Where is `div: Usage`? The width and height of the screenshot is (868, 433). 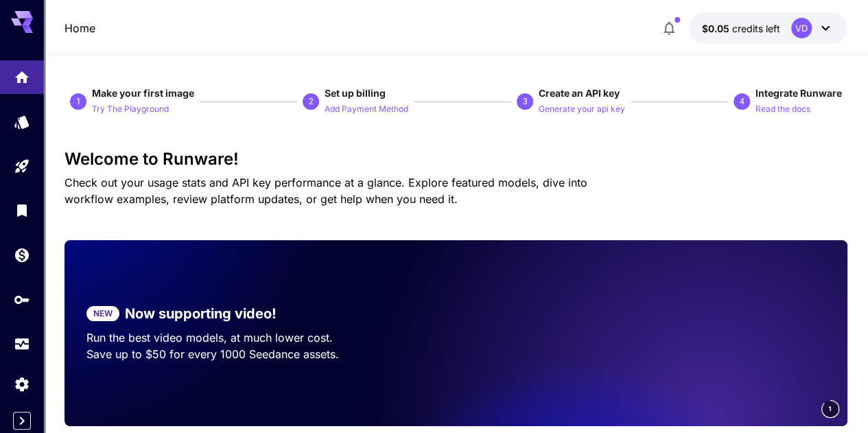
div: Usage is located at coordinates (22, 344).